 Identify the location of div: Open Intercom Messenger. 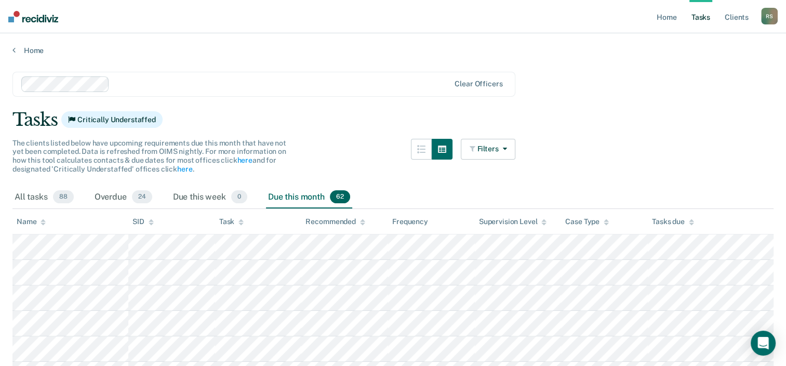
(763, 343).